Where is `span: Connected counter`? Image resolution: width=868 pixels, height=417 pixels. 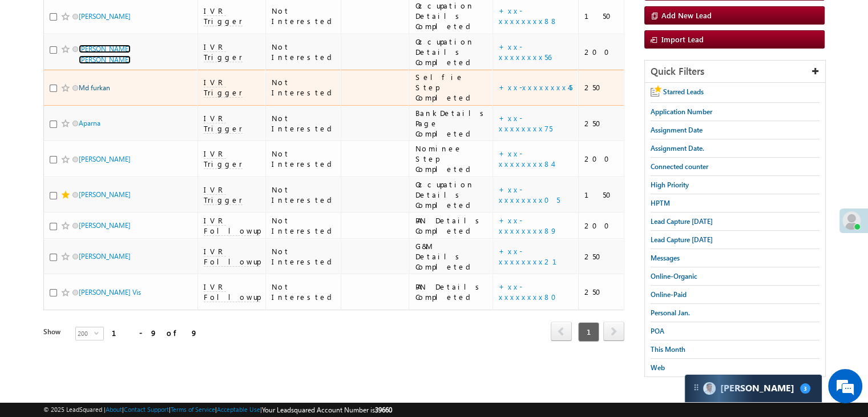 span: Connected counter is located at coordinates (679, 166).